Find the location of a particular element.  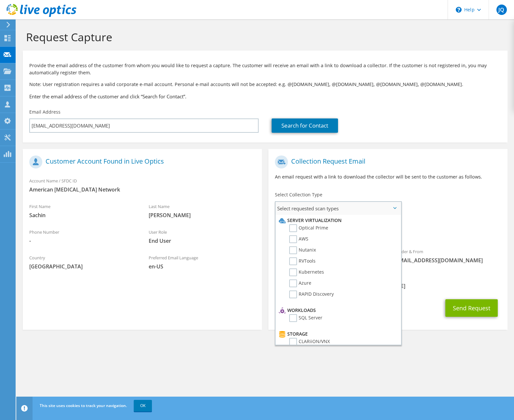

div: Sender & From is located at coordinates (447, 256).